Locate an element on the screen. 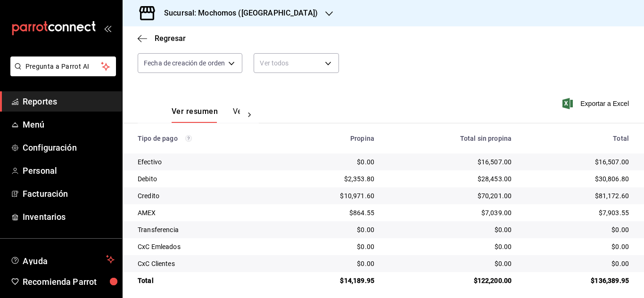 This screenshot has width=644, height=298. span: Personal is located at coordinates (68, 171).